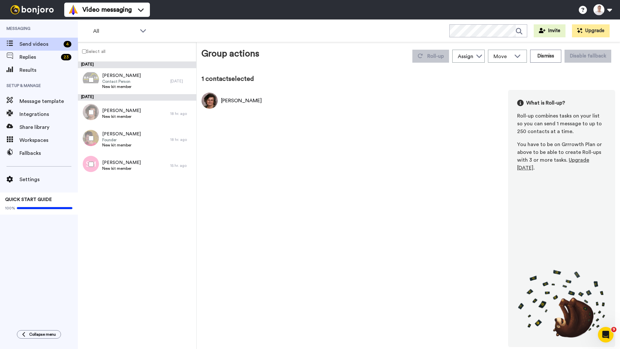 The height and width of the screenshot is (349, 620). I want to click on div: 15 hr. ago, so click(182, 166).